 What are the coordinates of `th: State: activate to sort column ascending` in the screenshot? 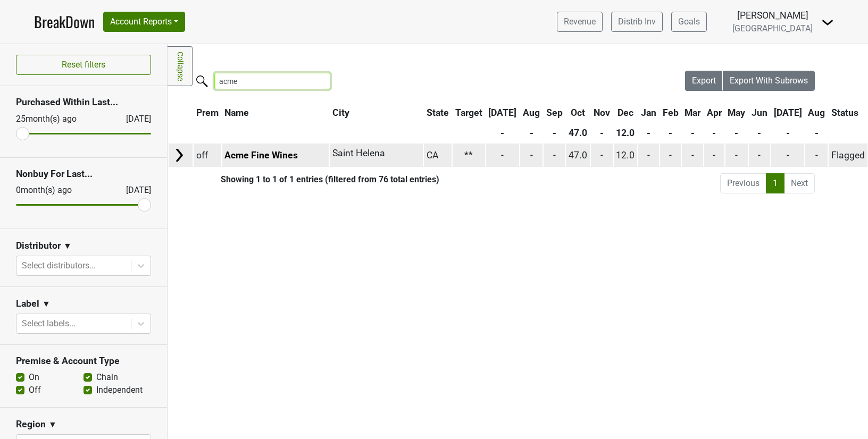 It's located at (438, 113).